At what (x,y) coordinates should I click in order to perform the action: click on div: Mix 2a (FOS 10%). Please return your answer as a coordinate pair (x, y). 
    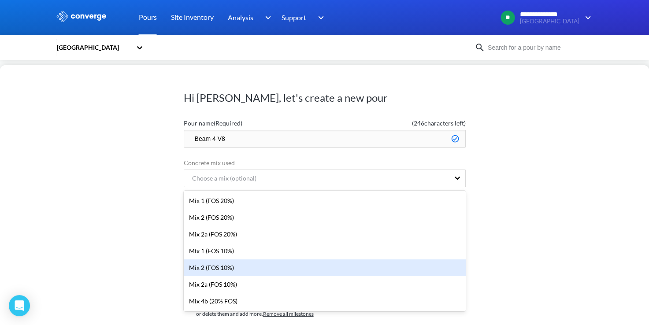
    Looking at the image, I should click on (325, 285).